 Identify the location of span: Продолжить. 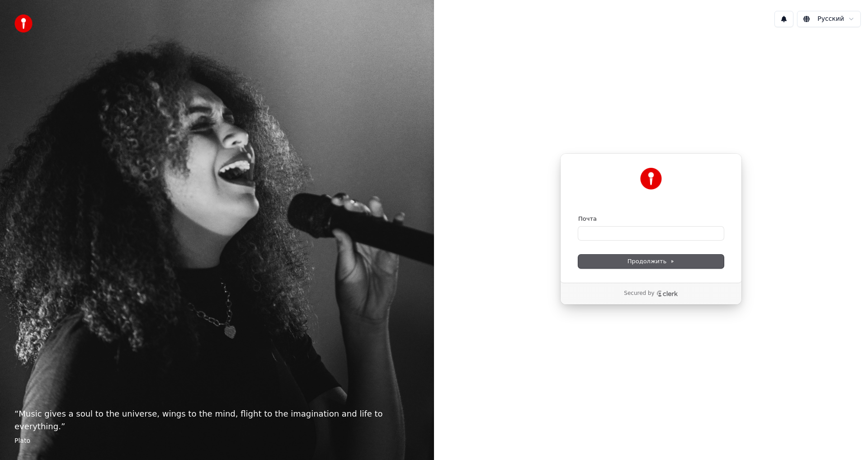
(651, 261).